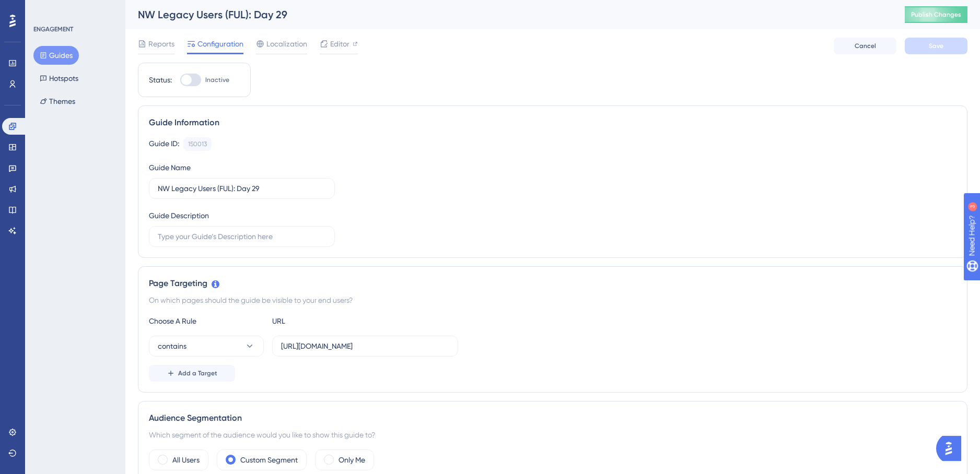  What do you see at coordinates (365, 346) in the screenshot?
I see `input: yourwebsite.com/path` at bounding box center [365, 346].